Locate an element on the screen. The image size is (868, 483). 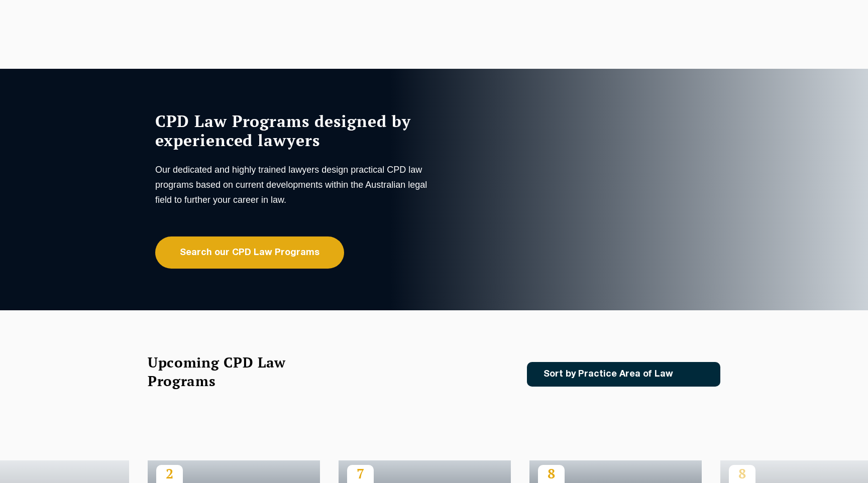
p: 8 is located at coordinates (551, 474).